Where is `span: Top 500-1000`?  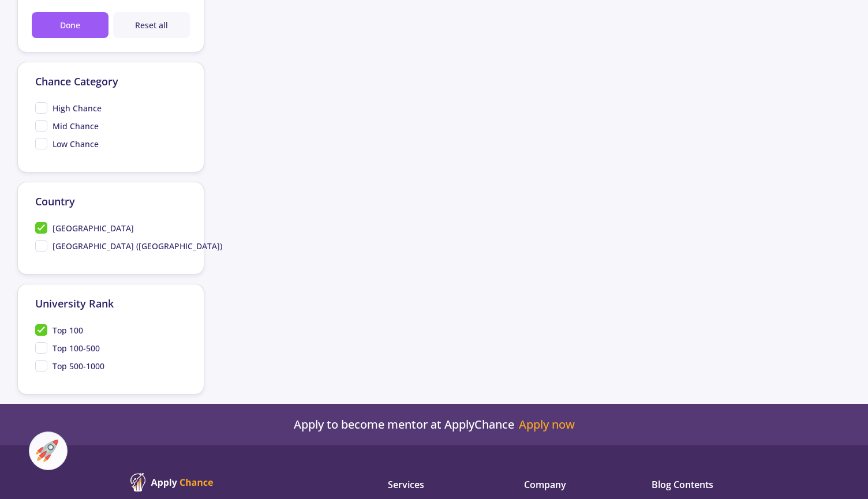 span: Top 500-1000 is located at coordinates (79, 366).